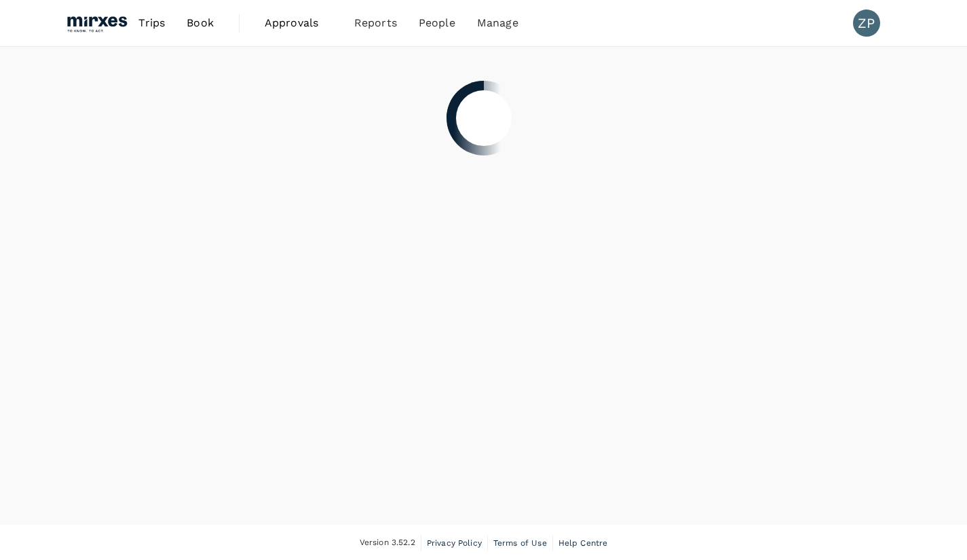 The height and width of the screenshot is (560, 967). Describe the element at coordinates (388, 543) in the screenshot. I see `span: Version 3.52.2` at that location.